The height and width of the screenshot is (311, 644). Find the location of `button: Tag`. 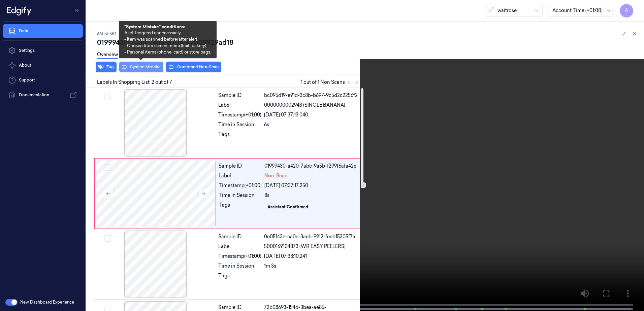

button: Tag is located at coordinates (106, 67).